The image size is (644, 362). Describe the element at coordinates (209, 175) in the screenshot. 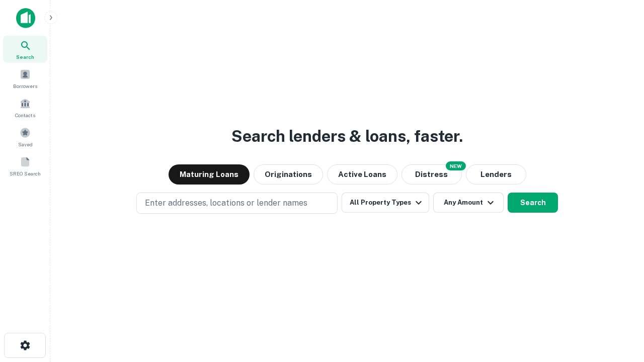

I see `button: Maturing Loans` at that location.